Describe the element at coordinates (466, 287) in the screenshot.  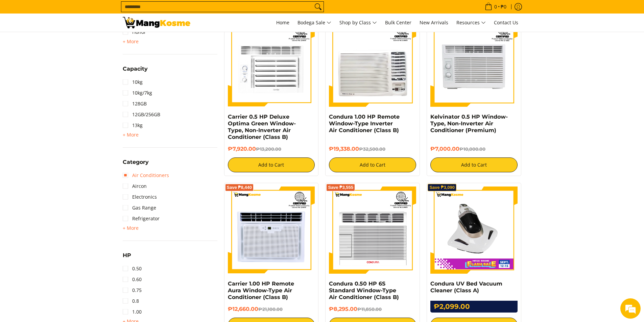
I see `a: Condura UV Bed Vacuum Cleaner (Class A)` at that location.